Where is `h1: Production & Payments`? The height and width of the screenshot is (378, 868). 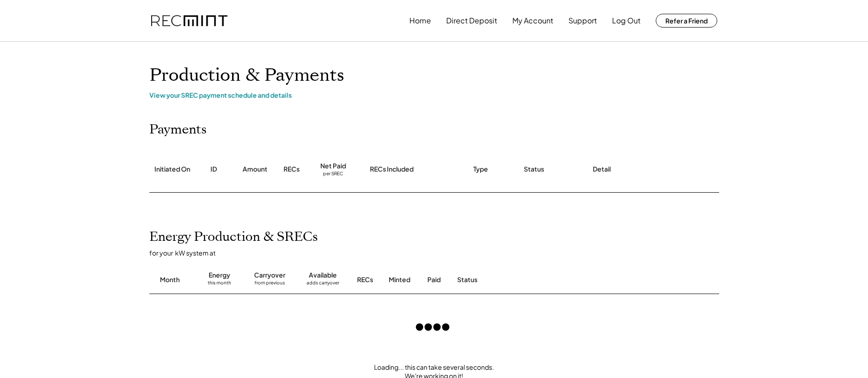 h1: Production & Payments is located at coordinates (434, 75).